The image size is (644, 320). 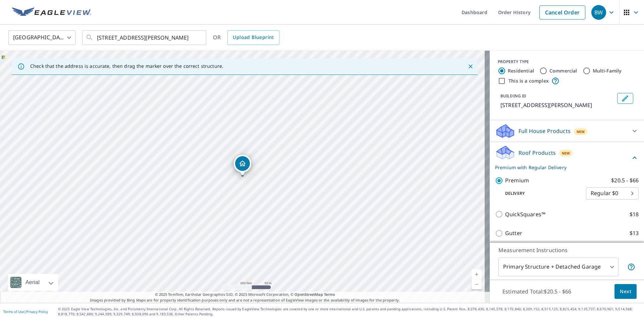 I want to click on label: Residential, so click(x=521, y=71).